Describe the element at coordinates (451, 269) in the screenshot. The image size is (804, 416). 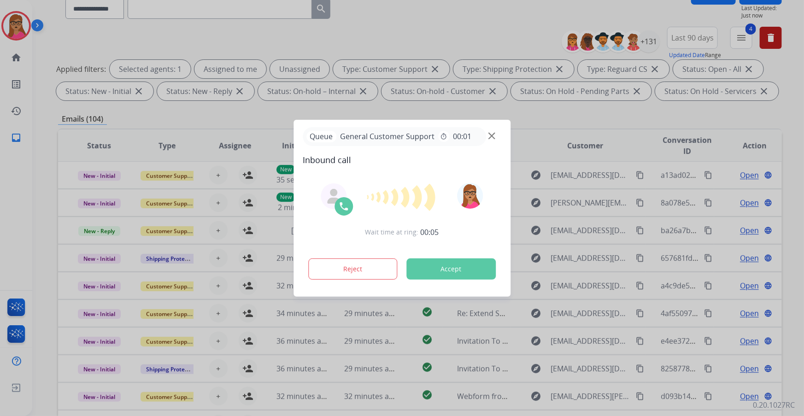
I see `button: Accept` at that location.